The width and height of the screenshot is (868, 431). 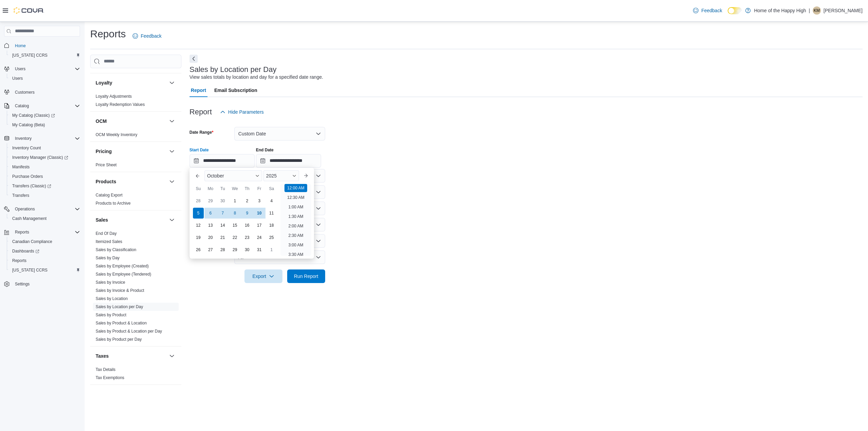 I want to click on button: Reports, so click(x=45, y=261).